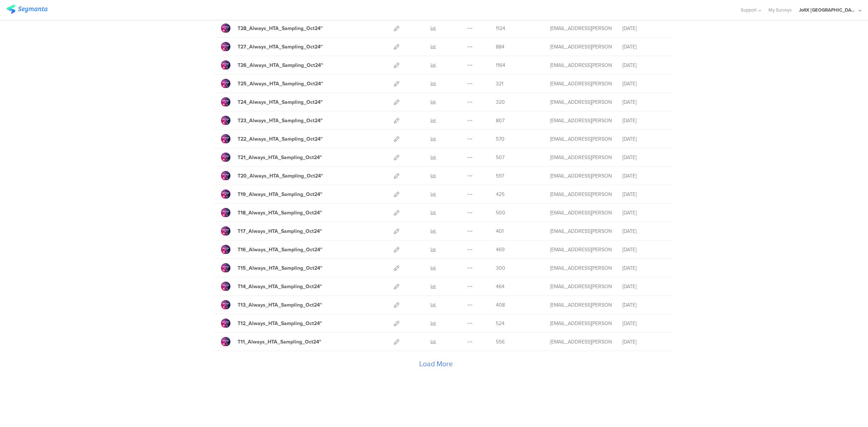 Image resolution: width=868 pixels, height=427 pixels. Describe the element at coordinates (272, 249) in the screenshot. I see `a: T16_Always_HTA_Sampling_Oct24''` at that location.